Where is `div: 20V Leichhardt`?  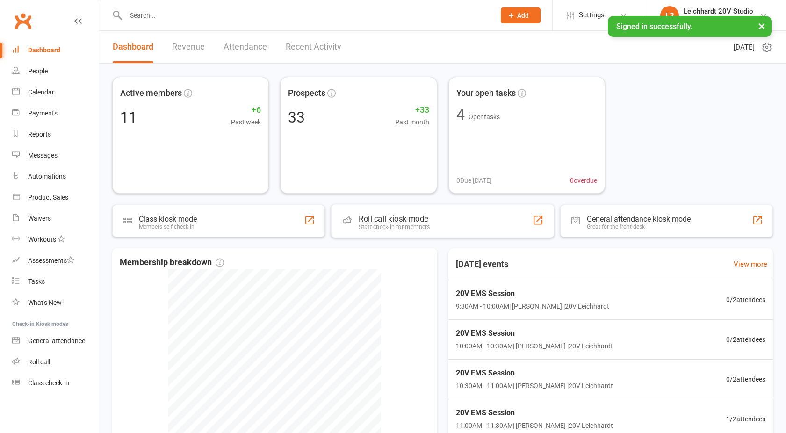 div: 20V Leichhardt is located at coordinates (718, 20).